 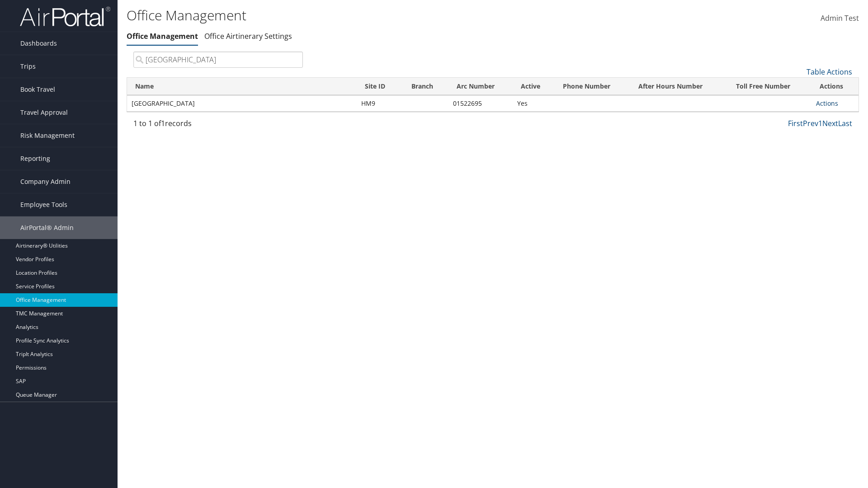 What do you see at coordinates (829, 72) in the screenshot?
I see `a: Table Actions` at bounding box center [829, 72].